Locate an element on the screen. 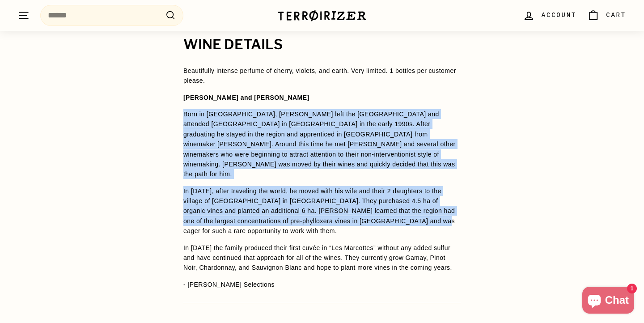  span: Cart is located at coordinates (616, 15).